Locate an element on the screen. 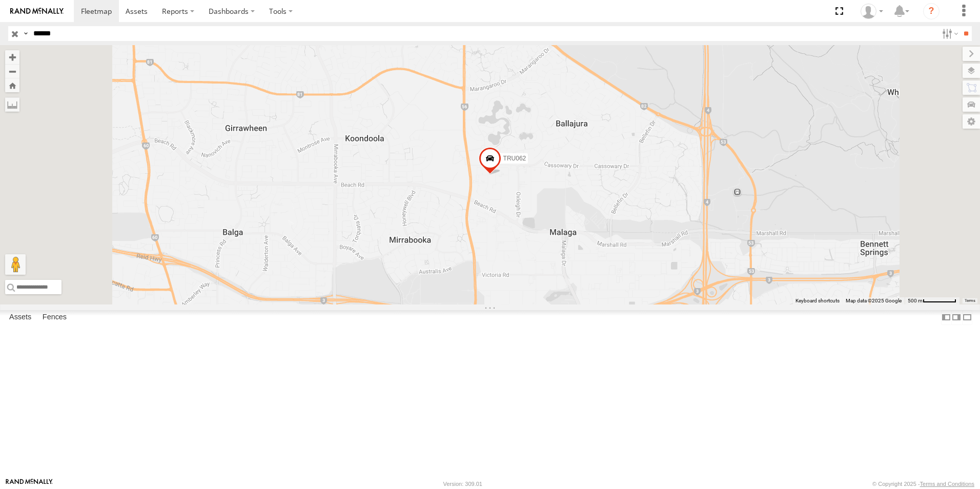 This screenshot has height=489, width=980. label: Dock Summary Table to the Left is located at coordinates (947, 317).